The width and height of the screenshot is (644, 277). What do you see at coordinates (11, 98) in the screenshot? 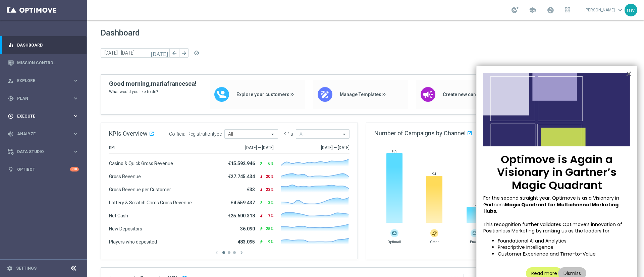
I see `i: gps_fixed` at bounding box center [11, 98].